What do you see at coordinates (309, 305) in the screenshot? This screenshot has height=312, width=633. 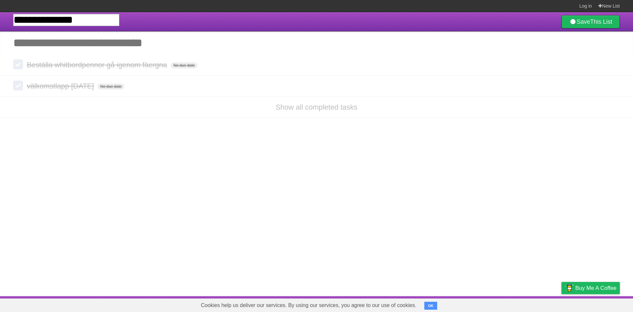 I see `span: Cookies help us deliver our services. By using our services, you agree to our use of cookies.` at bounding box center [309, 305].